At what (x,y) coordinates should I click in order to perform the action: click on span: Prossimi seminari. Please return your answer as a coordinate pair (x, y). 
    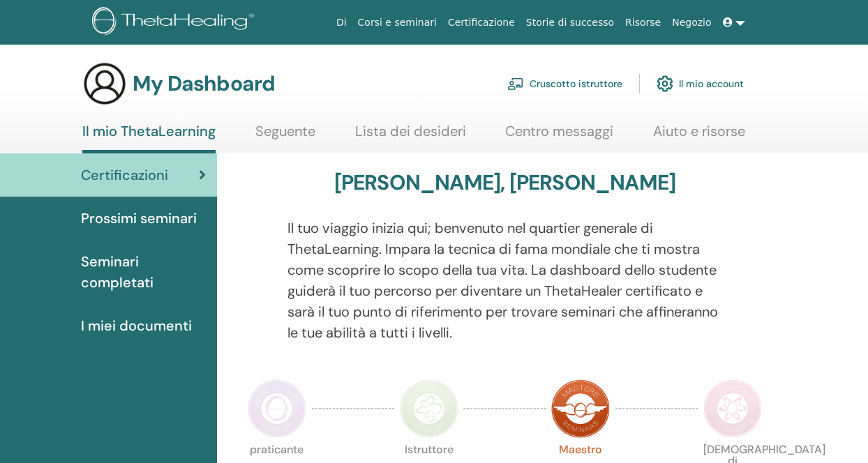
    Looking at the image, I should click on (139, 219).